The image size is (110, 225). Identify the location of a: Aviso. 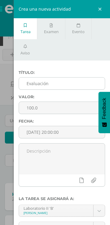
(25, 50).